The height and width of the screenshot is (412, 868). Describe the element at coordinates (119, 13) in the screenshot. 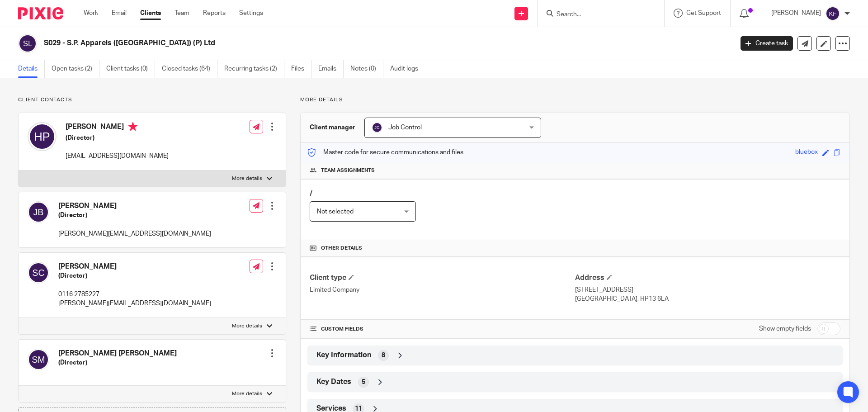

I see `a: Email` at that location.